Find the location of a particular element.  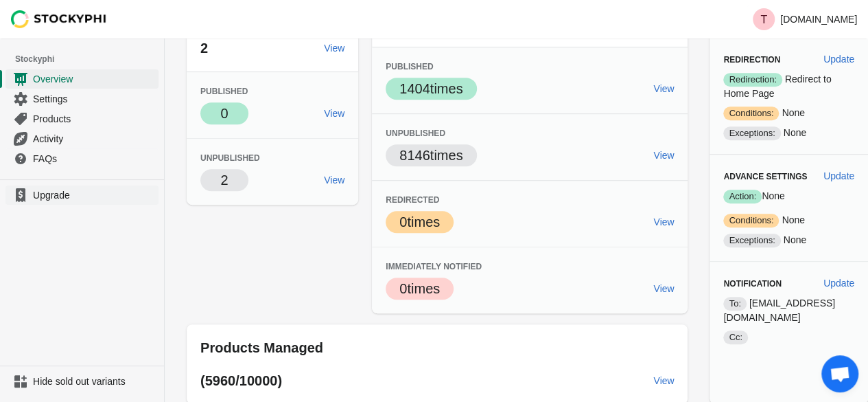

div: Open chat is located at coordinates (840, 374).